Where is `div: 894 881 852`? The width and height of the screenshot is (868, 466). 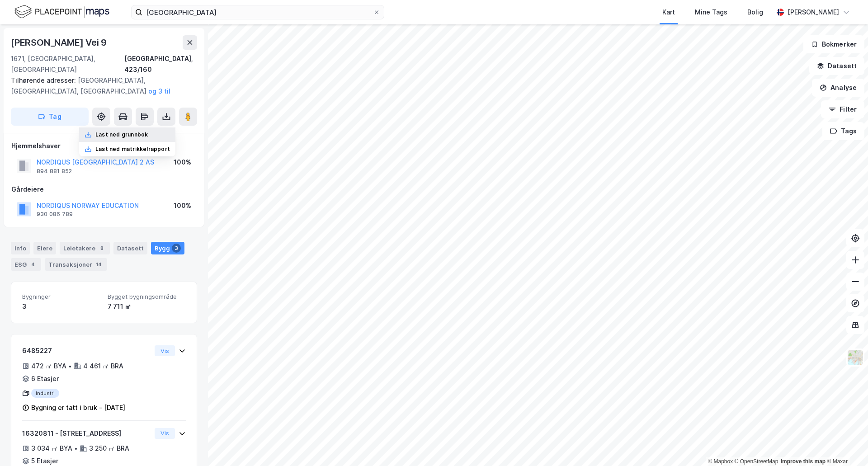 div: 894 881 852 is located at coordinates (54, 172).